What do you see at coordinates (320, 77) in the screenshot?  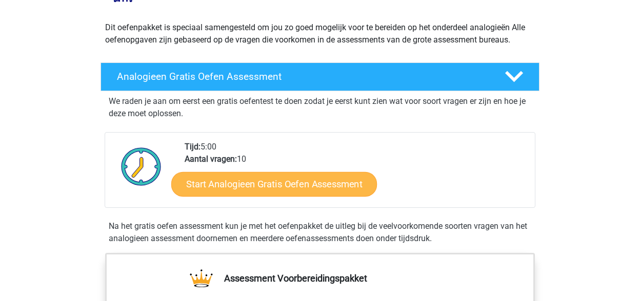 I see `a: Analogieen Gratis Oefen Assessment` at bounding box center [320, 77].